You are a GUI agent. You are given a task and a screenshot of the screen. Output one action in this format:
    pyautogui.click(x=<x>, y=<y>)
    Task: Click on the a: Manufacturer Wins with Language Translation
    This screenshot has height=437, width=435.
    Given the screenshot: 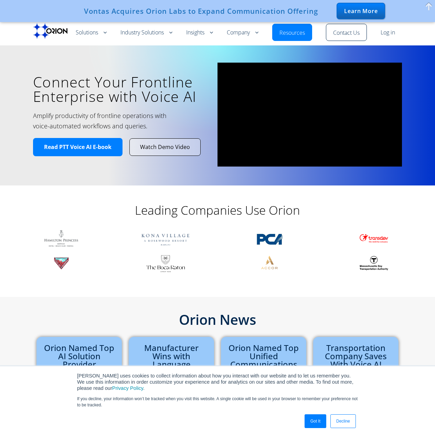 What is the action you would take?
    pyautogui.click(x=171, y=360)
    